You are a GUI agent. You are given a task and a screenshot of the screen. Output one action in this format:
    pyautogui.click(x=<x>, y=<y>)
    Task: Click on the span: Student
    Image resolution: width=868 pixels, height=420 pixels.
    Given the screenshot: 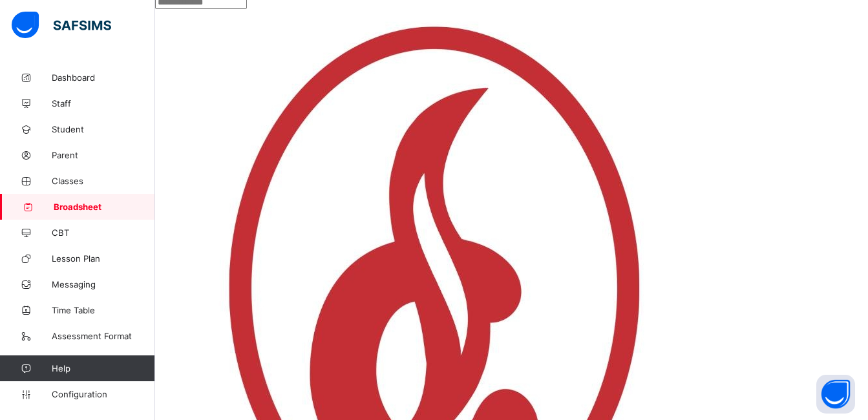 What is the action you would take?
    pyautogui.click(x=103, y=129)
    